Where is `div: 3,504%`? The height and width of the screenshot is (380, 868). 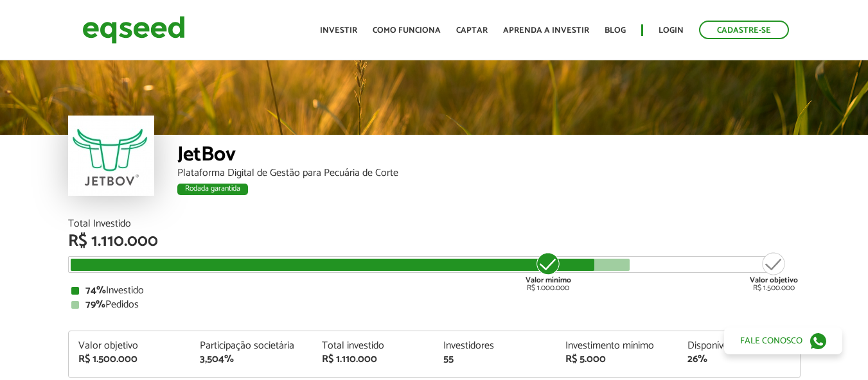 div: 3,504% is located at coordinates (251, 360).